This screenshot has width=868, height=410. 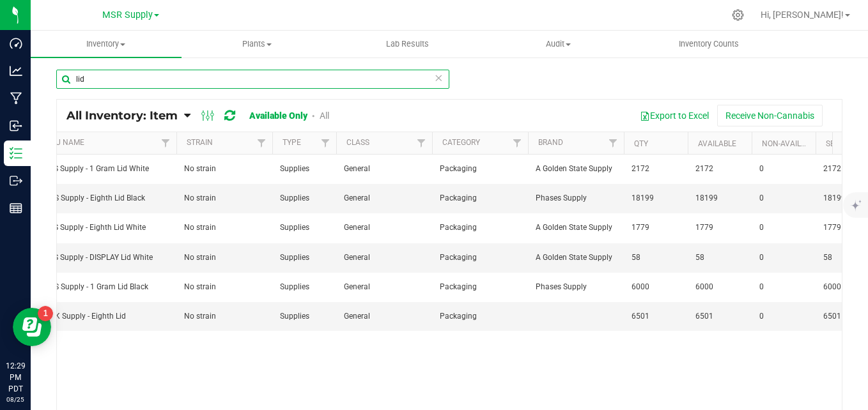 What do you see at coordinates (709, 44) in the screenshot?
I see `span: Inventory Counts` at bounding box center [709, 44].